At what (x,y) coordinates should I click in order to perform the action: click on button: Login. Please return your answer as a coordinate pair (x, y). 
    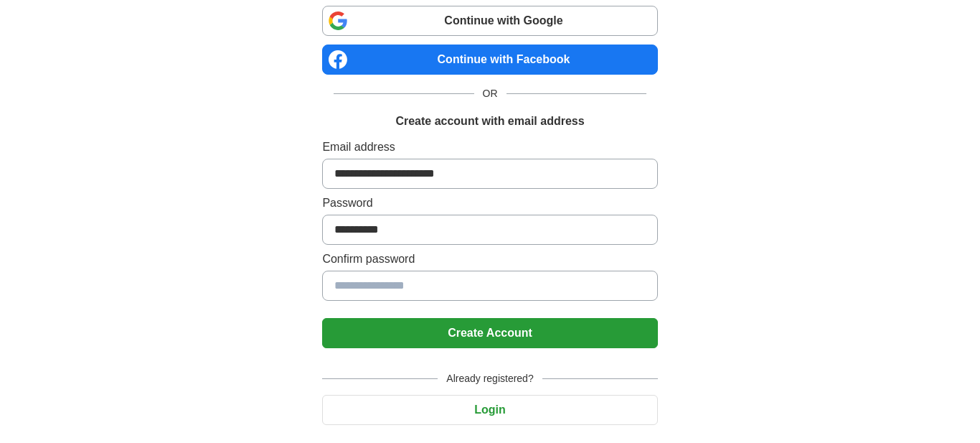
    Looking at the image, I should click on (489, 410).